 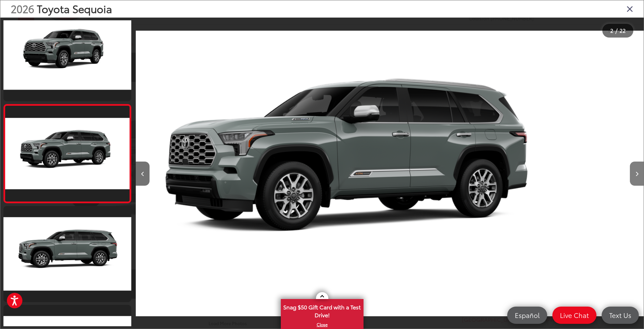 What do you see at coordinates (527, 315) in the screenshot?
I see `a: Español` at bounding box center [527, 315].